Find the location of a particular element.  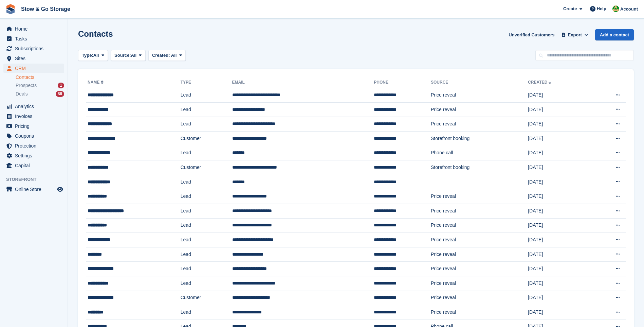

span: Help is located at coordinates (601, 9).